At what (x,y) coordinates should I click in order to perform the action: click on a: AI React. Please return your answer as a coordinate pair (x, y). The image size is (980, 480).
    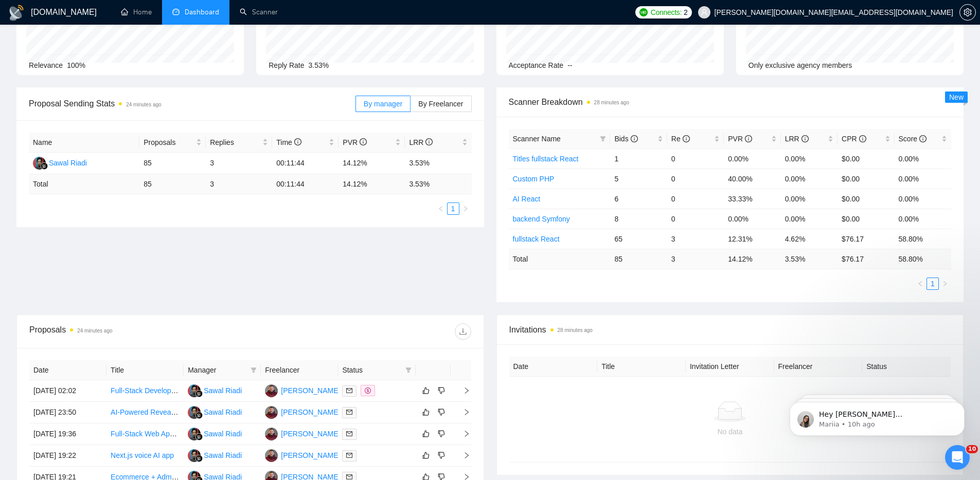
    Looking at the image, I should click on (527, 199).